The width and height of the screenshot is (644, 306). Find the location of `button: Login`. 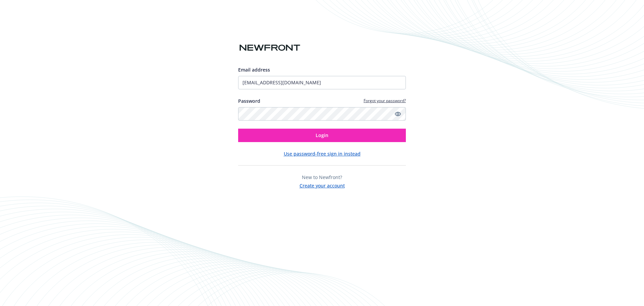

button: Login is located at coordinates (322, 136).